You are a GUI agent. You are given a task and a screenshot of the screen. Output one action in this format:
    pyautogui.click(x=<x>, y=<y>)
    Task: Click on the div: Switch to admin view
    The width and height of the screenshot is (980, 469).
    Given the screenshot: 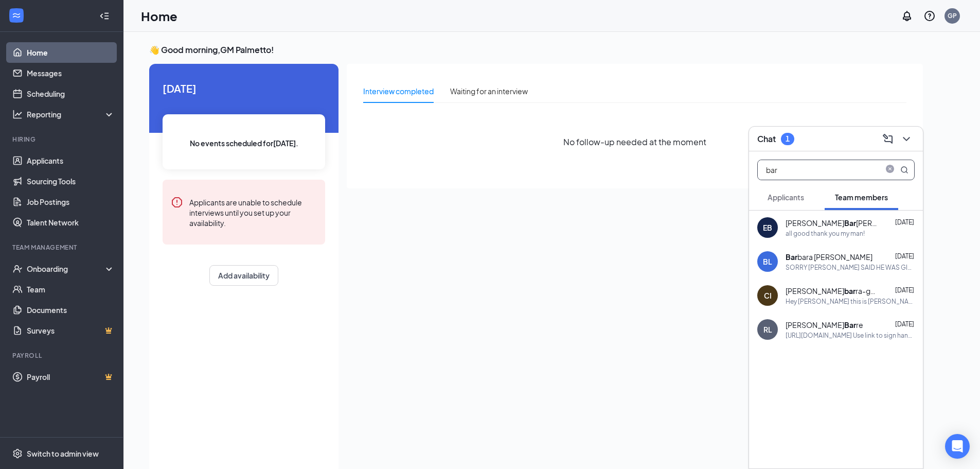 What is the action you would take?
    pyautogui.click(x=62, y=454)
    